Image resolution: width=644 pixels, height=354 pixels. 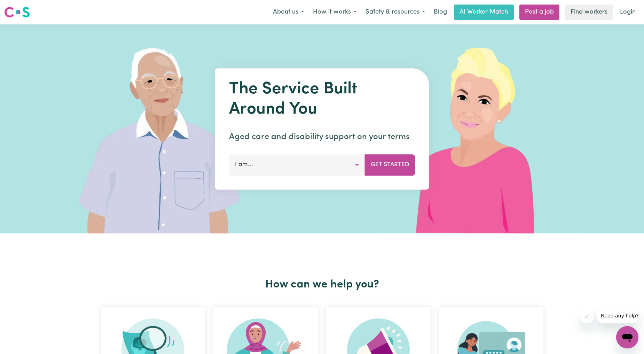 What do you see at coordinates (17, 12) in the screenshot?
I see `img: Careseekers logo` at bounding box center [17, 12].